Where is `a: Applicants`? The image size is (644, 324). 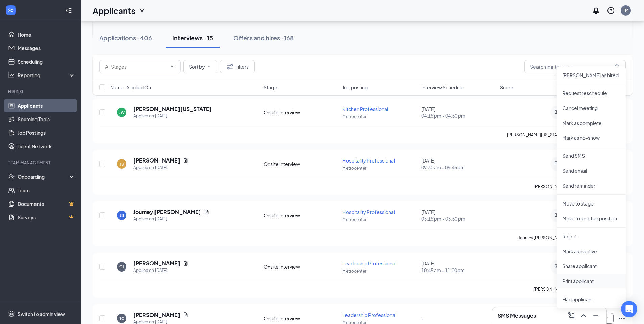 a: Applicants is located at coordinates (46, 105).